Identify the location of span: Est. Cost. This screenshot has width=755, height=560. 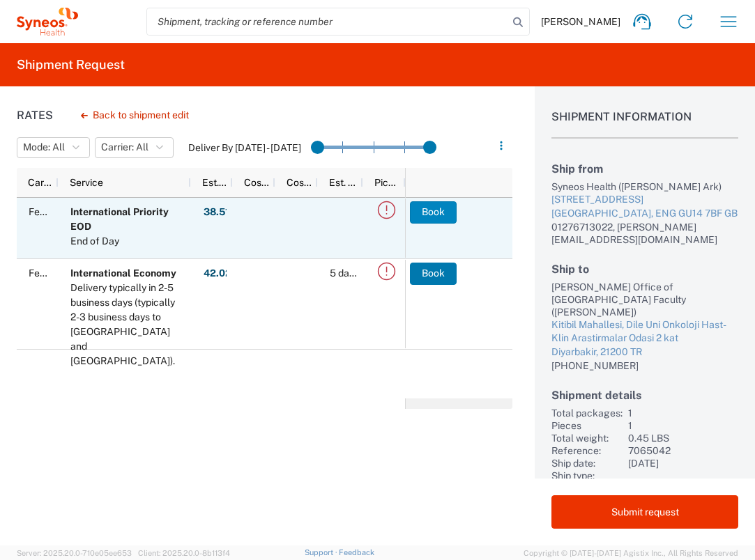
(215, 183).